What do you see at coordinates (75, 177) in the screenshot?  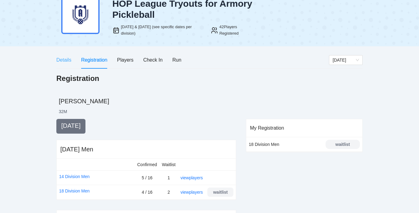 I see `a: 14 Division Men` at bounding box center [75, 177].